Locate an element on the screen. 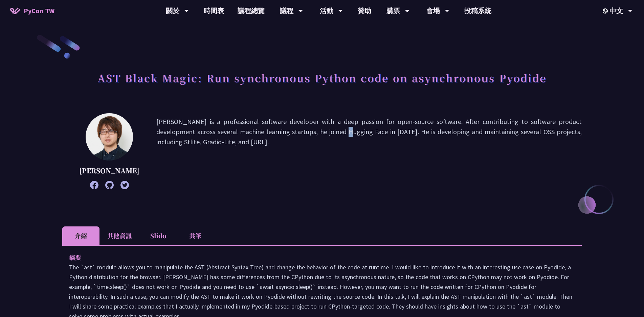  a: PyCon TW is located at coordinates (32, 11).